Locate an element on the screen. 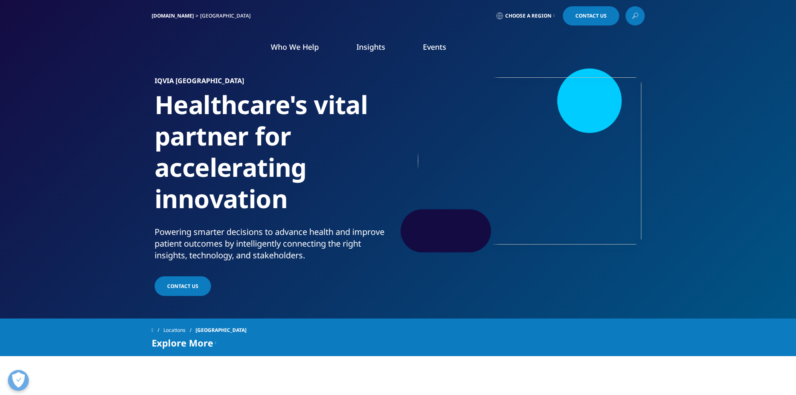 The width and height of the screenshot is (796, 395). a: Locations is located at coordinates (179, 330).